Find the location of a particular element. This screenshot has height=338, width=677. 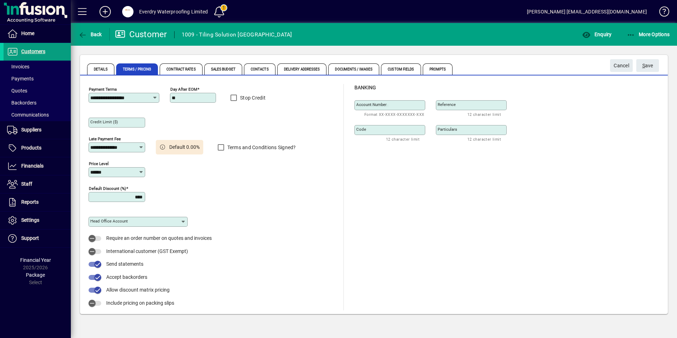

mat-label: Late Payment Fee is located at coordinates (105, 139).